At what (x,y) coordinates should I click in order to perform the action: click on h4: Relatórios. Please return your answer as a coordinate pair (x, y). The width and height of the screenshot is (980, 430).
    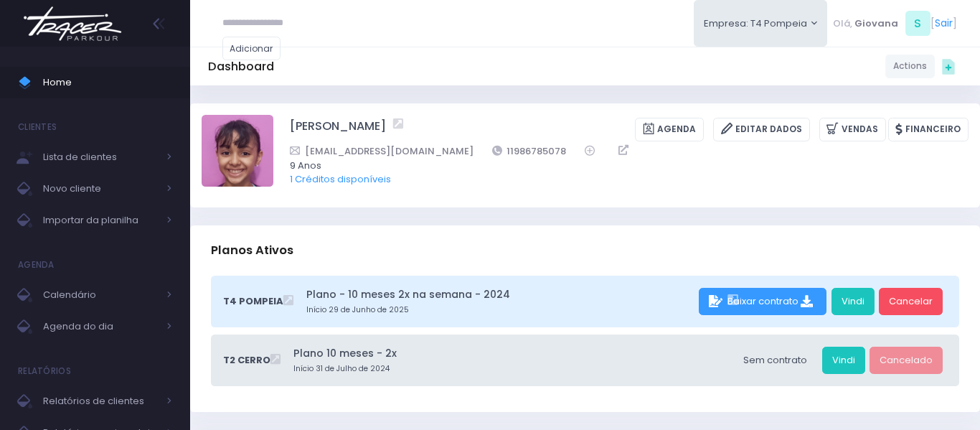
    Looking at the image, I should click on (44, 371).